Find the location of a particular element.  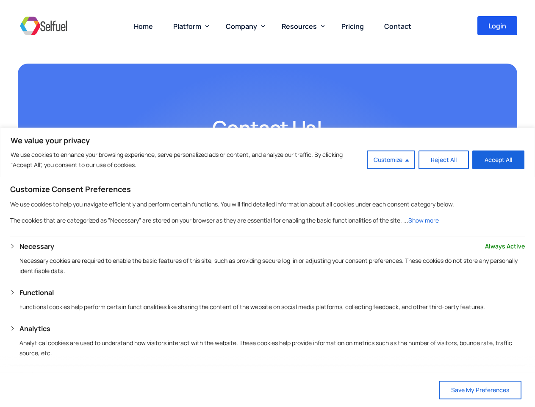

button: Necessary is located at coordinates (37, 246).